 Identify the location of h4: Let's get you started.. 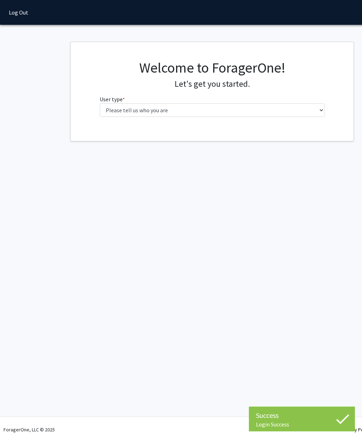
(212, 84).